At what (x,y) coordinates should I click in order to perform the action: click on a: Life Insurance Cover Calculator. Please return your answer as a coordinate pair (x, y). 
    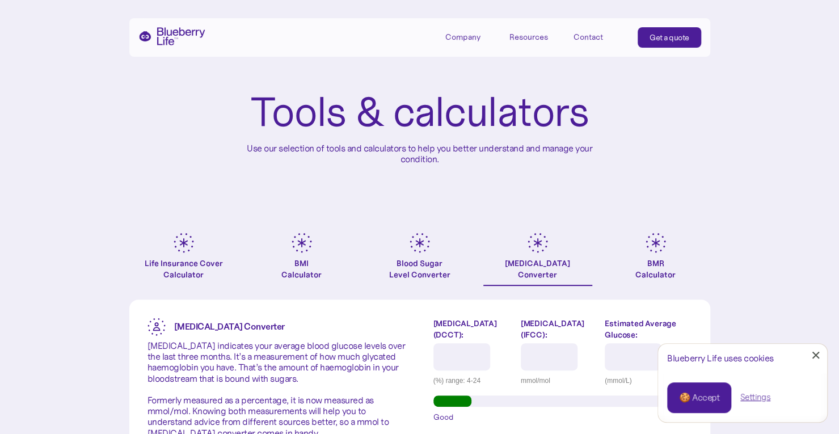
    Looking at the image, I should click on (184, 259).